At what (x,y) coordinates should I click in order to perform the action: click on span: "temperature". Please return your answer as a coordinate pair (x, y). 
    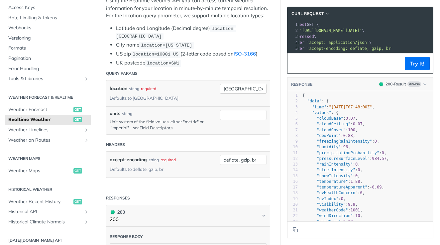
    Looking at the image, I should click on (333, 182).